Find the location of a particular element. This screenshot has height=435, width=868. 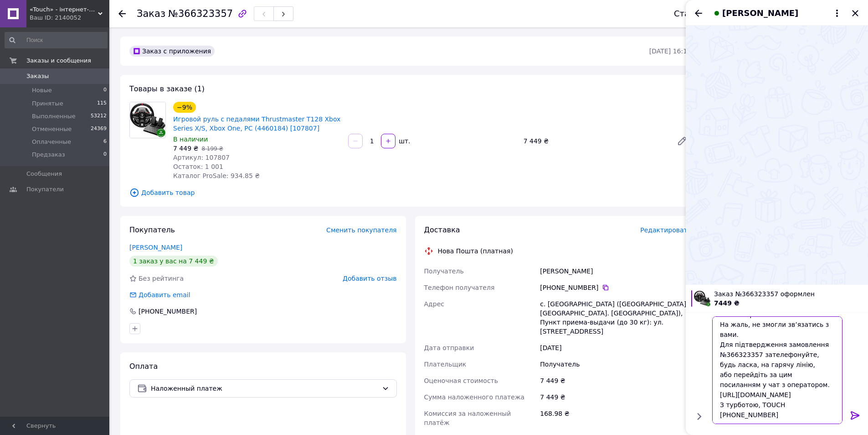

span: «Touch» - інтернет-магазин електроніки та гаджетів is located at coordinates (64, 10).